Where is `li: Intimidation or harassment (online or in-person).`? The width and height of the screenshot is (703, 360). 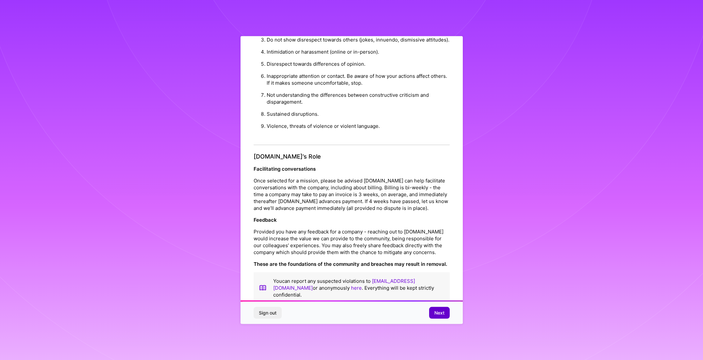
li: Intimidation or harassment (online or in-person). is located at coordinates (358, 52).